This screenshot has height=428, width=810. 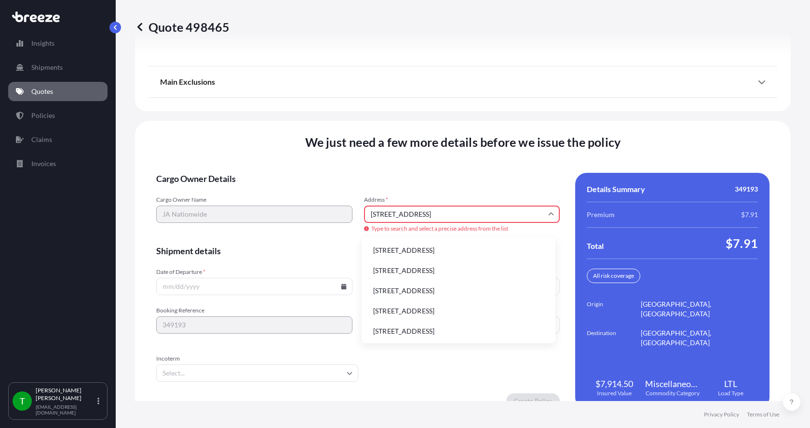 What do you see at coordinates (533, 401) in the screenshot?
I see `p: Create Policy` at bounding box center [533, 401].